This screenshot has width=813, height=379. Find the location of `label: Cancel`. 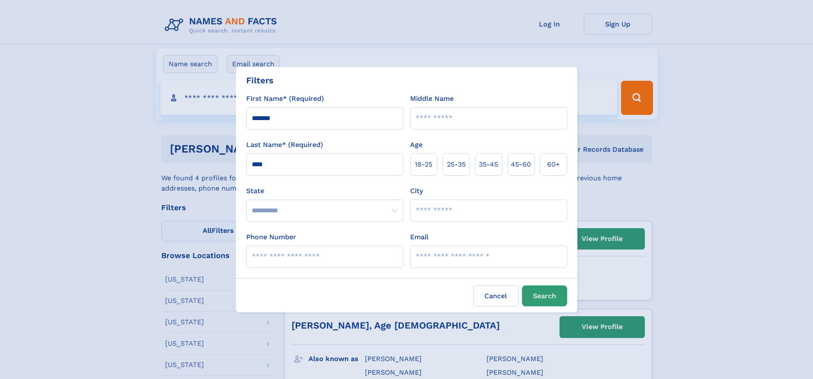

label: Cancel is located at coordinates (496, 295).